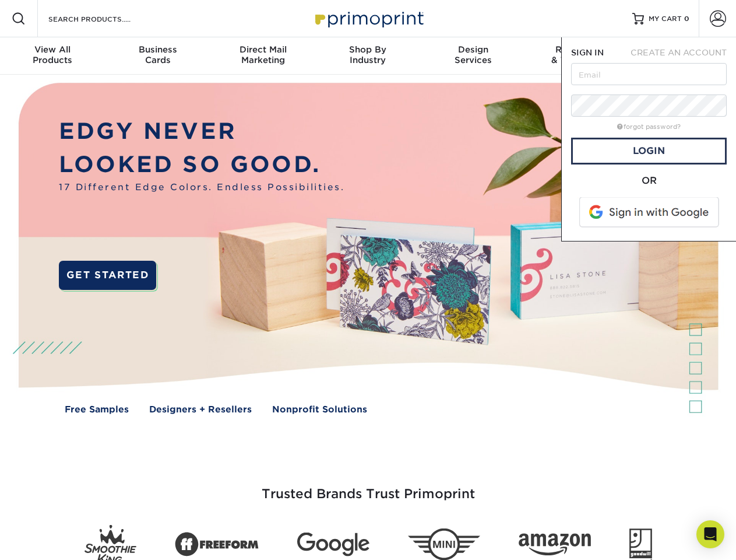 Image resolution: width=736 pixels, height=560 pixels. I want to click on a: DesignServices, so click(474, 56).